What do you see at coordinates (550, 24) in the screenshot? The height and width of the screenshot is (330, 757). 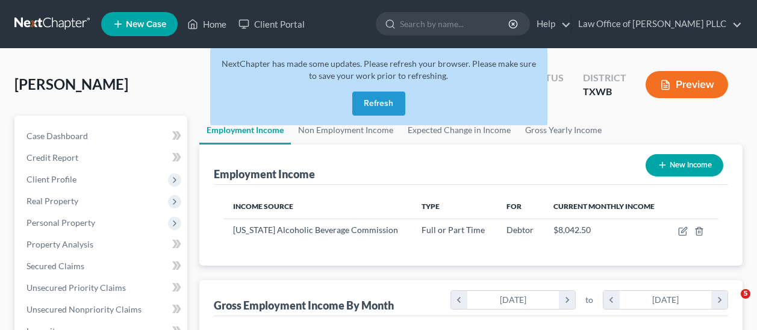 I see `a: Help` at bounding box center [550, 24].